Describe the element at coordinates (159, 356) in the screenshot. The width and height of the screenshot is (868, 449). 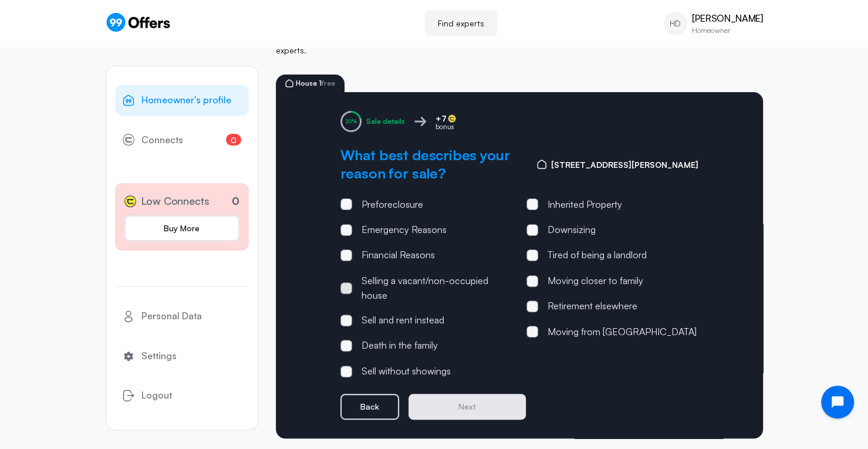
I see `span: Settings` at that location.